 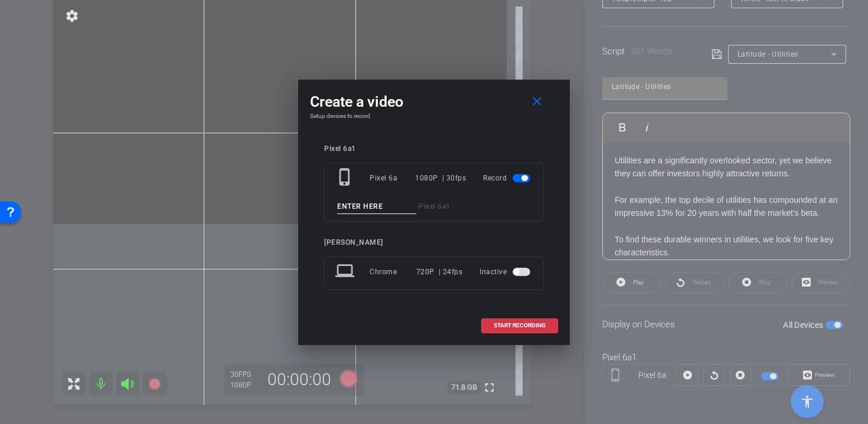 I want to click on div: 720P | 24fps, so click(x=439, y=272).